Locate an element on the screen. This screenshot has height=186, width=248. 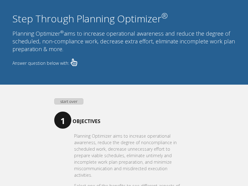
p: Objectives is located at coordinates (124, 119).